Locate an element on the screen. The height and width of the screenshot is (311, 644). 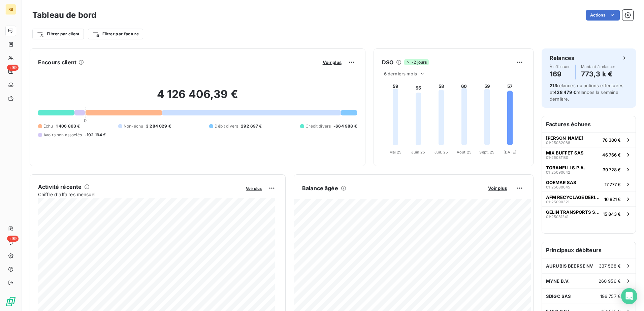
span: 39 728 € is located at coordinates (612, 170).